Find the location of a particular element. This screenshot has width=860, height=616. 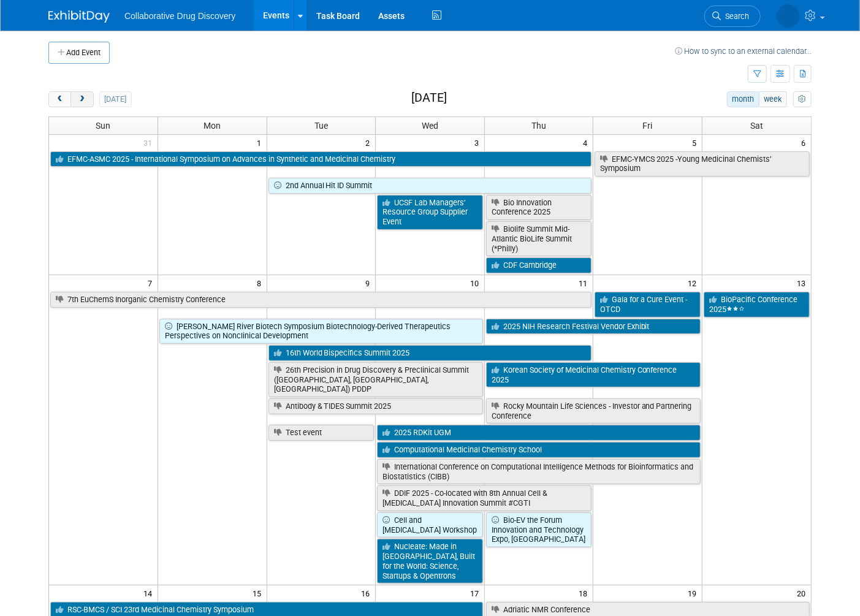

a: Test event is located at coordinates (321, 433).